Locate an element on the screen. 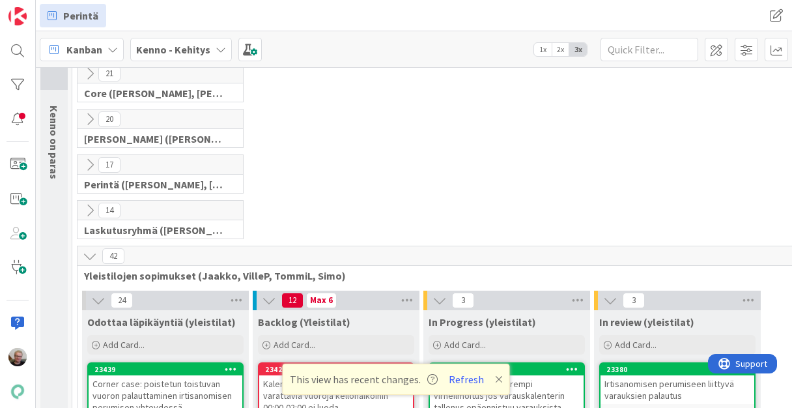 The width and height of the screenshot is (792, 408). div: 23380Irtisanomisen perumiseen liittyvä varauksien palautus is located at coordinates (677, 384).